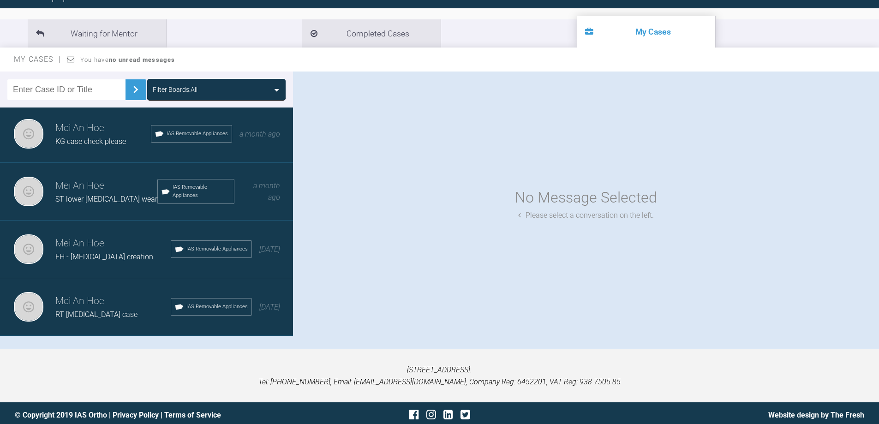  I want to click on li: My Cases, so click(646, 32).